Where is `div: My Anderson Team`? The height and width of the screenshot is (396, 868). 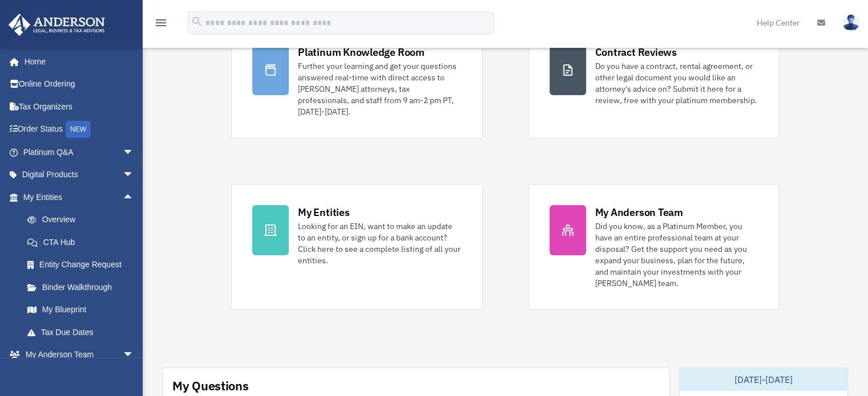 div: My Anderson Team is located at coordinates (639, 212).